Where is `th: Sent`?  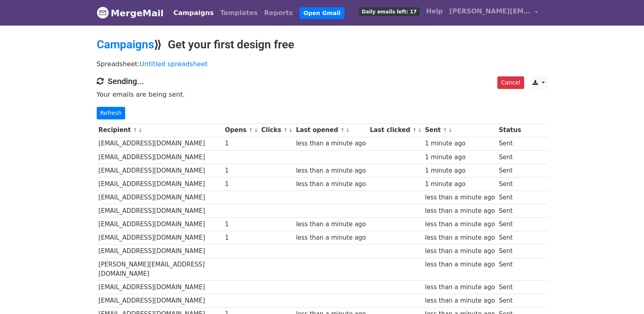
th: Sent is located at coordinates (460, 130).